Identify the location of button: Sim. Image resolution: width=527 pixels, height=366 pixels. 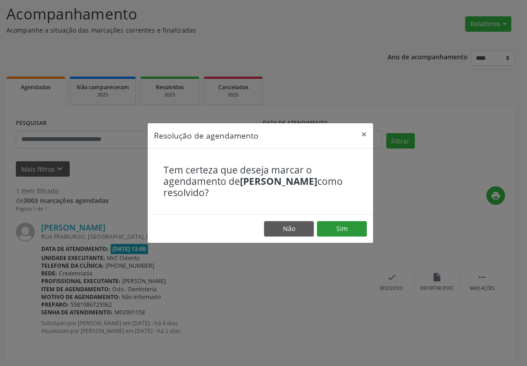
(342, 229).